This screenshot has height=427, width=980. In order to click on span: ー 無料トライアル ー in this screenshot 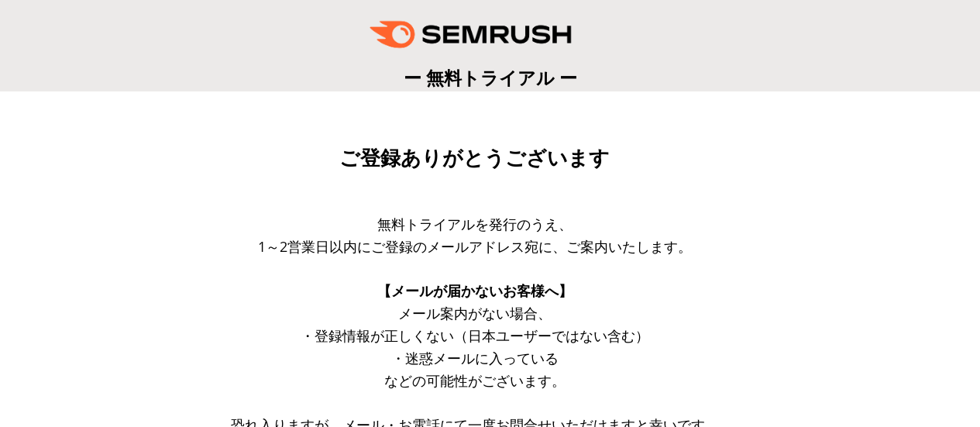, I will do `click(490, 78)`.